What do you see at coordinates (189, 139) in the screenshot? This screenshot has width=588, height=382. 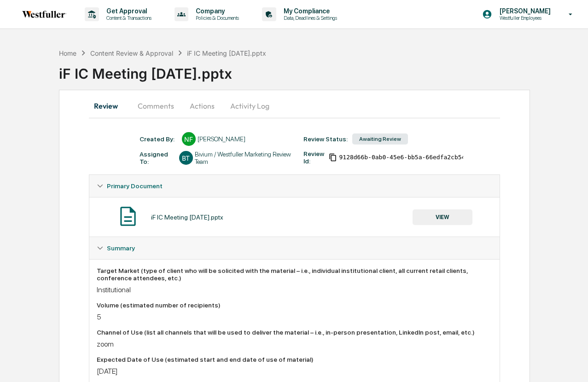 I see `div: NF` at bounding box center [189, 139].